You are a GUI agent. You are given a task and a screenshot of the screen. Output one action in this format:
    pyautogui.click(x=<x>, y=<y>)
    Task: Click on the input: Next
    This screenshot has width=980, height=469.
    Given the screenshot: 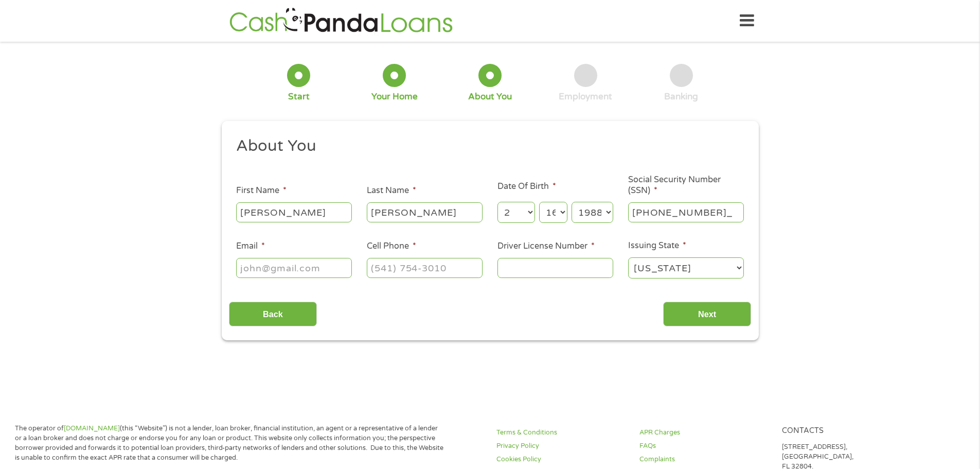 What is the action you would take?
    pyautogui.click(x=707, y=314)
    